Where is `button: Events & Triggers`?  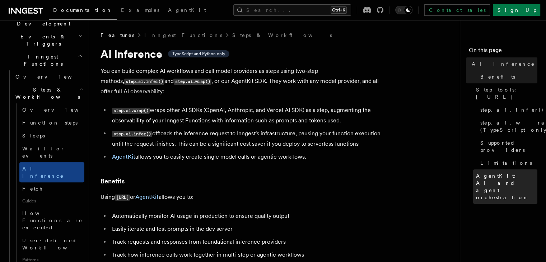 button: Events & Triggers is located at coordinates (45, 40).